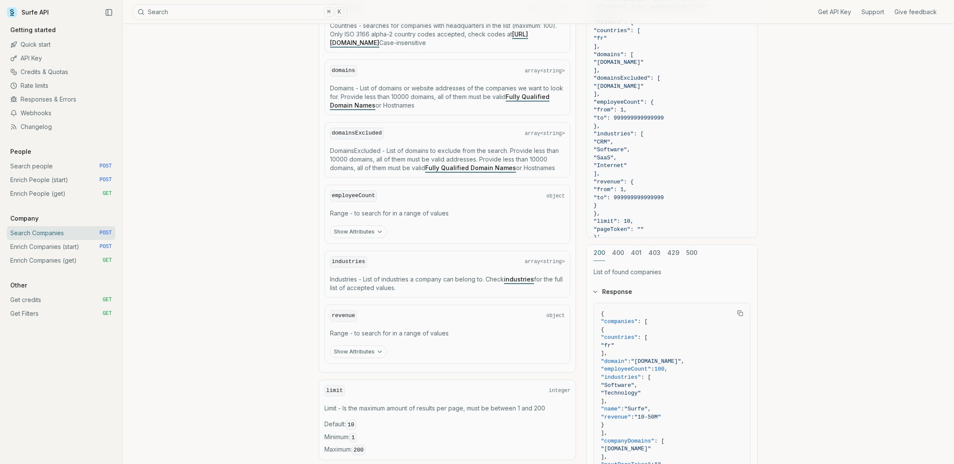  What do you see at coordinates (351, 425) in the screenshot?
I see `code: 10` at bounding box center [351, 425].